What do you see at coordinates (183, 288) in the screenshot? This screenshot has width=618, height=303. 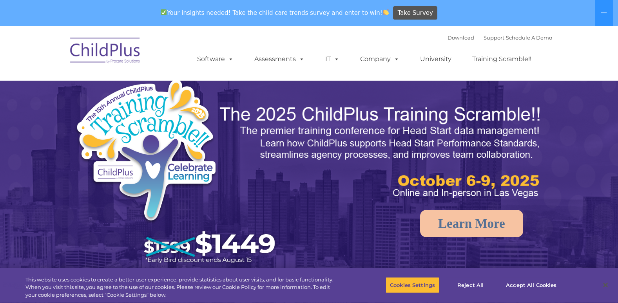 I see `div: This website uses cookies to create a better user experience, provide statistics about user visit...` at bounding box center [183, 288].